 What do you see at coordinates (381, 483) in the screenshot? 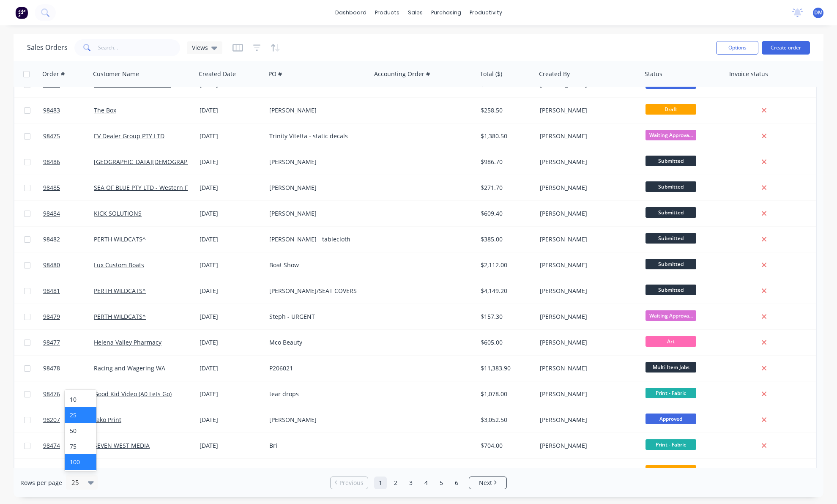
I see `a: Page 1 is your current page` at bounding box center [381, 483].